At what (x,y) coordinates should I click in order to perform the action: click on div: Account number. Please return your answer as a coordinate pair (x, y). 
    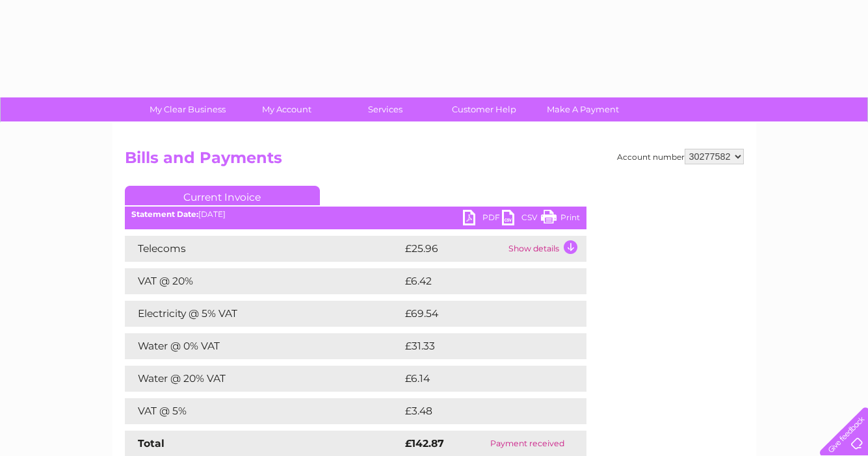
    Looking at the image, I should click on (680, 156).